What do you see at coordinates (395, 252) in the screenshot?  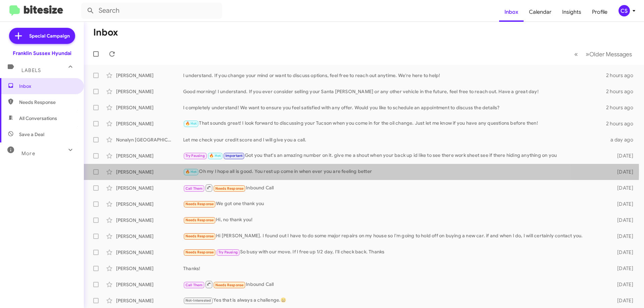 I see `div: So busy with our move. If I free up 1/2 day, I'll check back. Thanks` at bounding box center [395, 252].